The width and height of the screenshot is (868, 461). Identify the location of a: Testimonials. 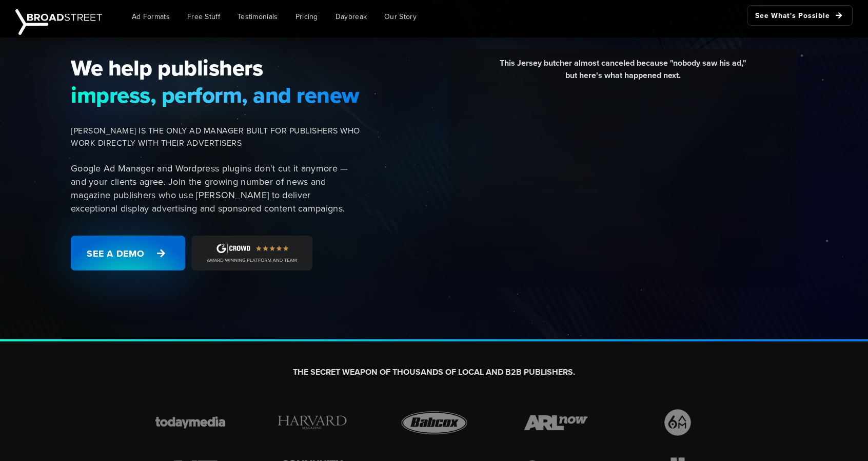
(258, 16).